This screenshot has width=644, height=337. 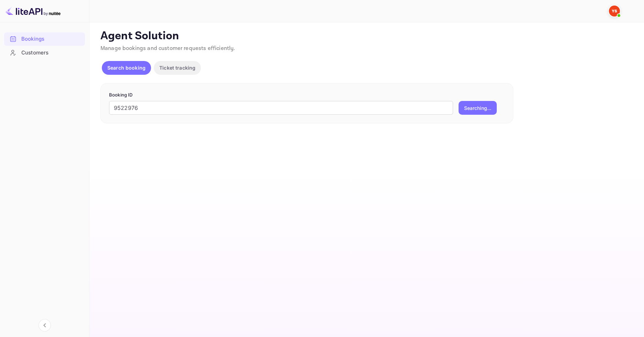 What do you see at coordinates (281, 108) in the screenshot?
I see `input: Enter Booking ID (e.g., 63782194)` at bounding box center [281, 108].